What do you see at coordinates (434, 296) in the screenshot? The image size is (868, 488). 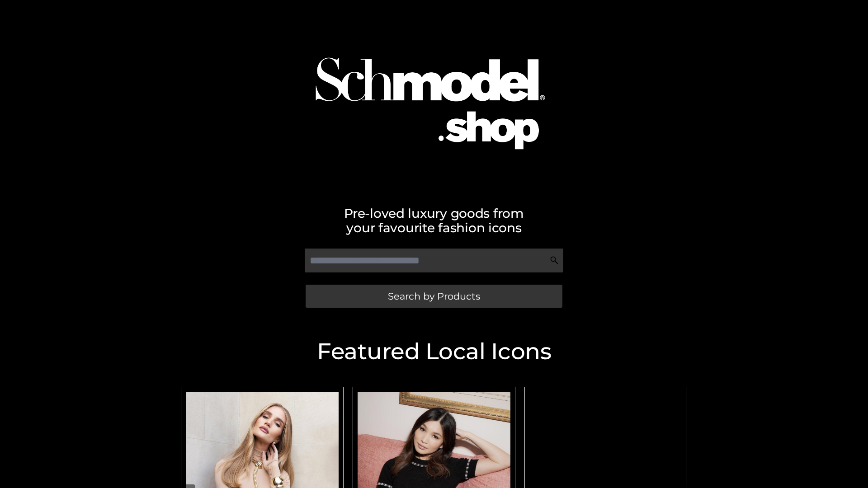 I see `a: Search by Products` at bounding box center [434, 296].